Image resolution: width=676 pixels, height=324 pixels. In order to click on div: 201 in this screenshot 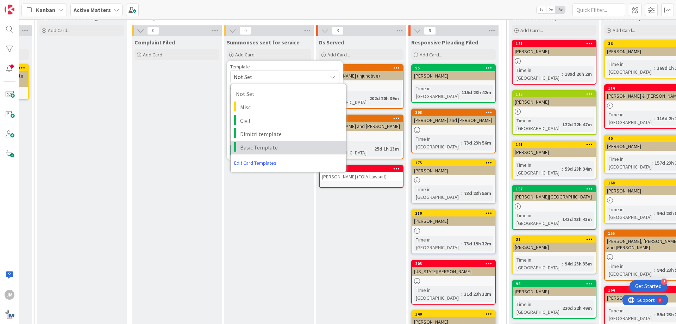, I will do `click(361, 68)`.